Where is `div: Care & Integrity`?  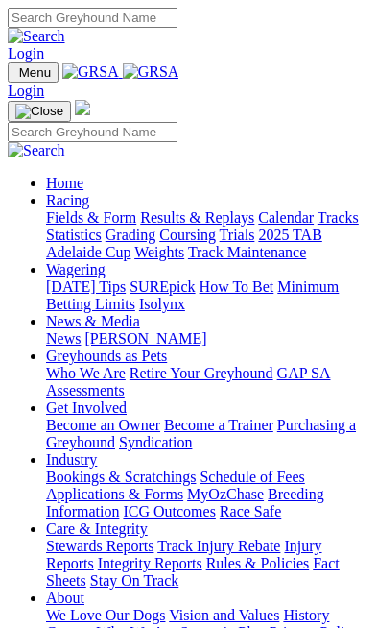
div: Care & Integrity is located at coordinates (207, 564).